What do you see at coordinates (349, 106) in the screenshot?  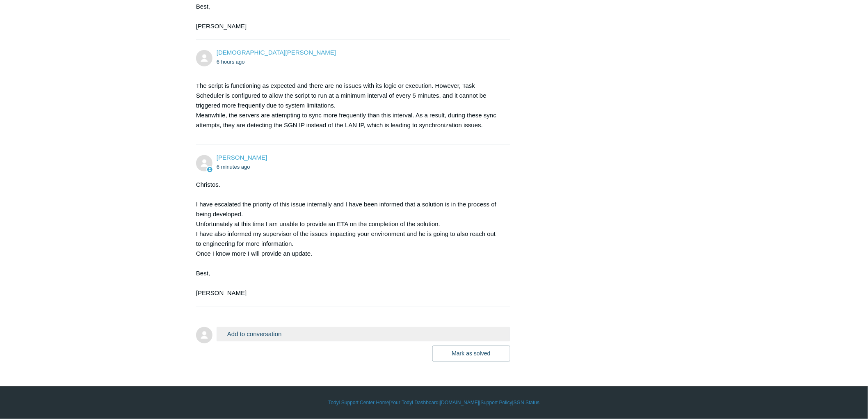 I see `p: The script is functioning as expected and there are no issues with its logic or execution. Howeve...` at bounding box center [349, 106].